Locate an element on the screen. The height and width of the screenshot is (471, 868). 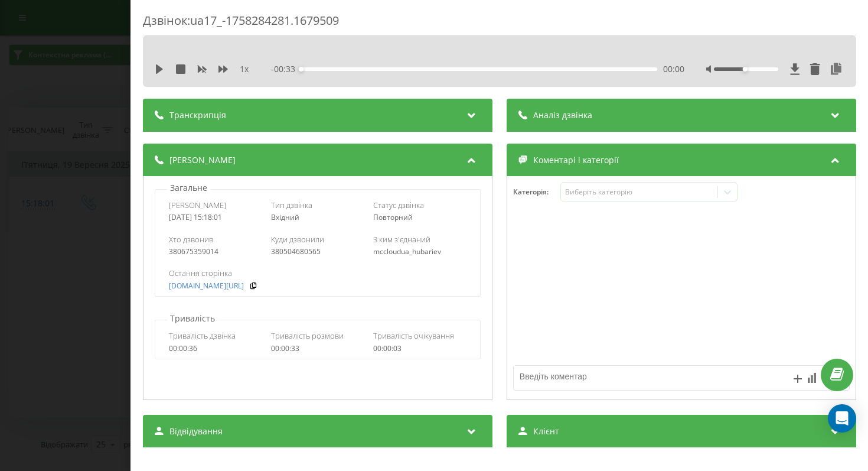
span: Відвідування is located at coordinates (196, 431).